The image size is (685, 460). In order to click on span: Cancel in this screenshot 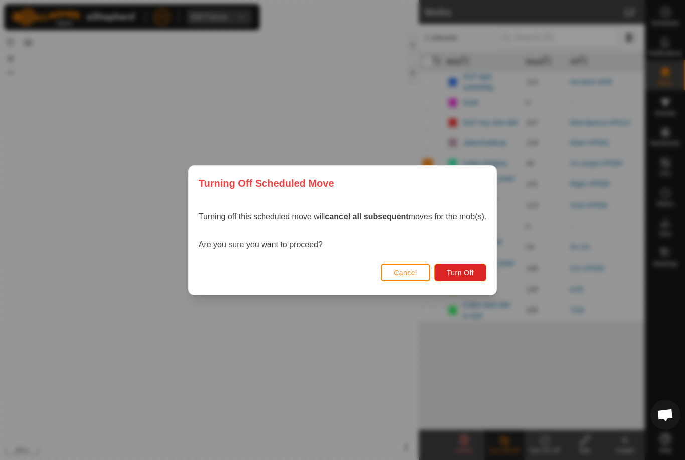, I will do `click(405, 273)`.